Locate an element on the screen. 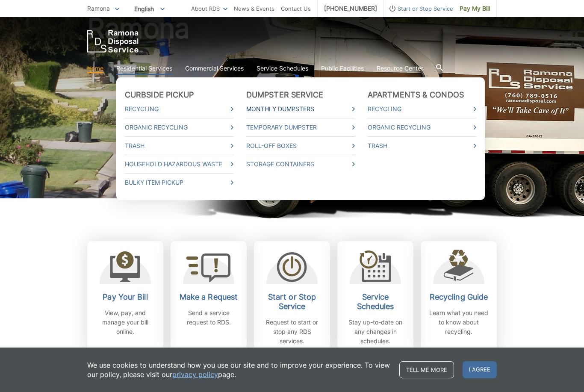 The width and height of the screenshot is (584, 392). a: Make a Request Send a service request to RDS. is located at coordinates (209, 297).